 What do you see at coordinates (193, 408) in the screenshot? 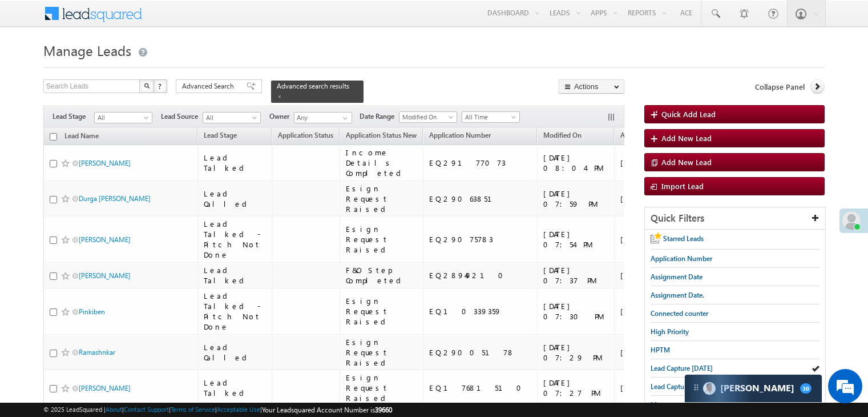
I see `a: Terms of Service` at bounding box center [193, 408].